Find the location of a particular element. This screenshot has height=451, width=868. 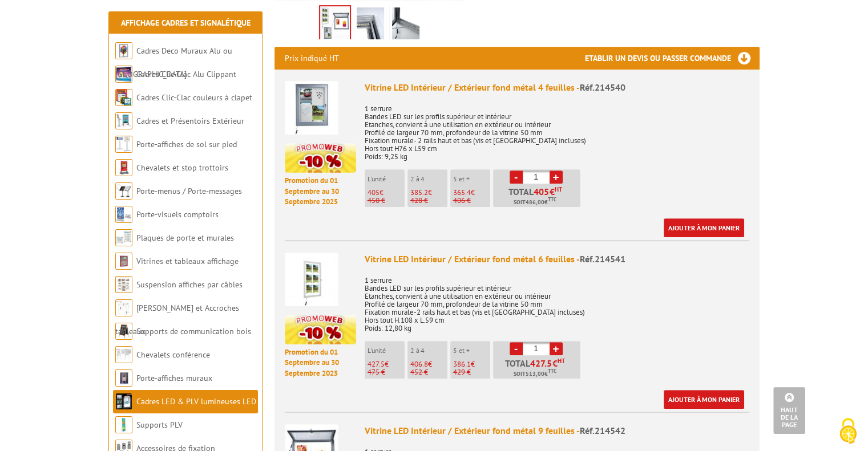

a: Suspension affiches par câbles is located at coordinates (190, 285).